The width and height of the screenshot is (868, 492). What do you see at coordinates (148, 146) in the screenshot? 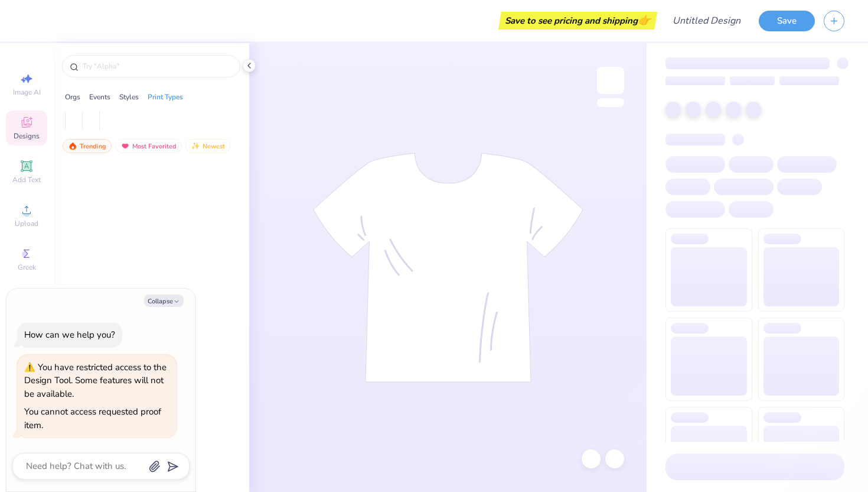
I see `div: Most Favorited` at bounding box center [148, 146].